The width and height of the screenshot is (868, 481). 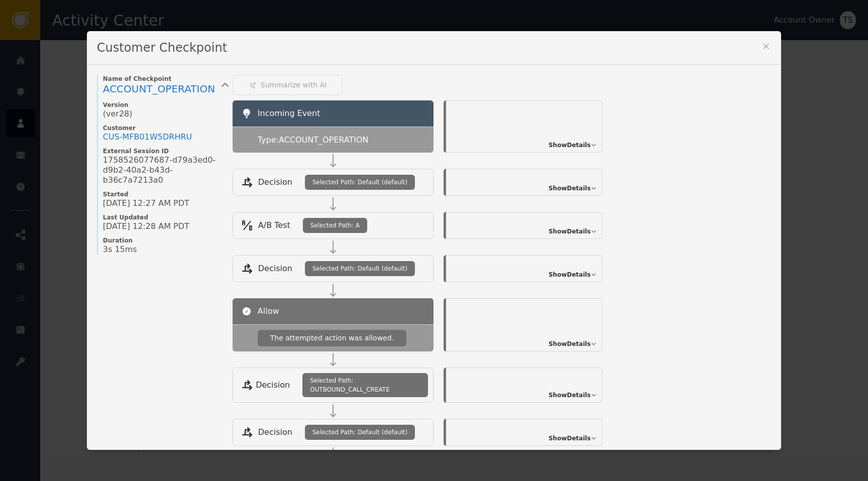 What do you see at coordinates (335, 226) in the screenshot?
I see `span: Selected Path: A` at bounding box center [335, 226].